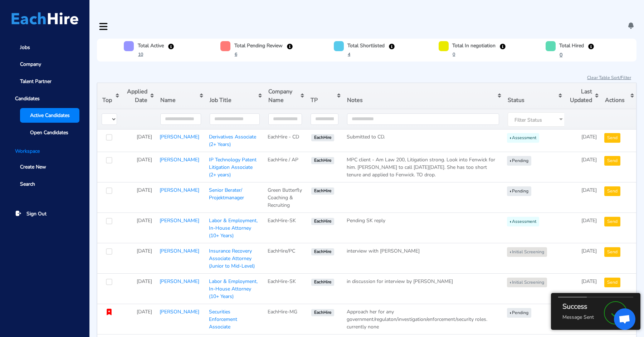 This screenshot has width=644, height=337. I want to click on h6: Total In negotiation, so click(474, 45).